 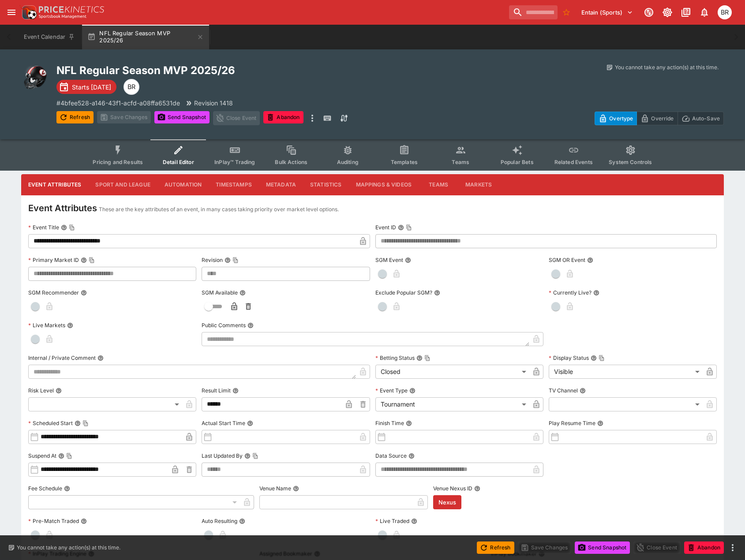 What do you see at coordinates (53, 259) in the screenshot?
I see `p: Primary Market ID` at bounding box center [53, 259].